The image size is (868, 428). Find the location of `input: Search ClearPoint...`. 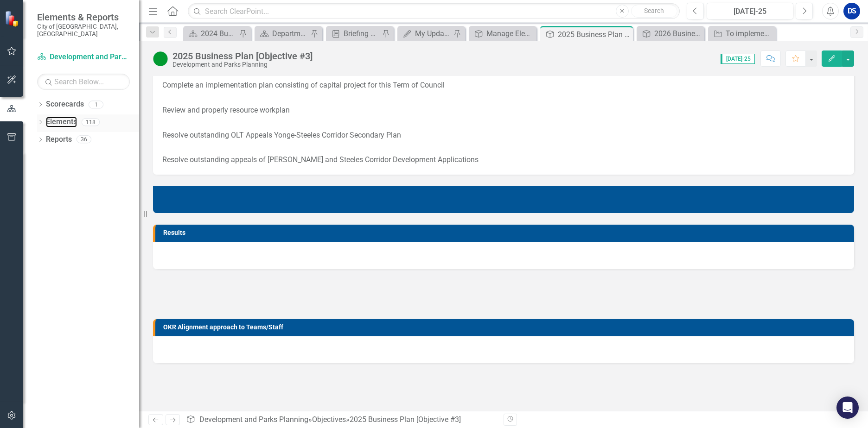

input: Search ClearPoint... is located at coordinates (434, 11).